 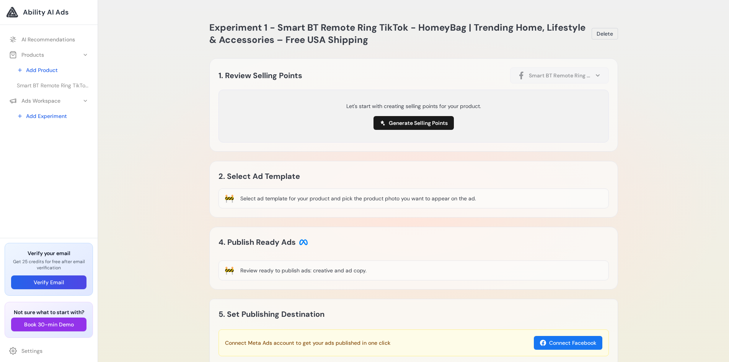 What do you see at coordinates (49, 12) in the screenshot?
I see `a: Ability AI Ads` at bounding box center [49, 12].